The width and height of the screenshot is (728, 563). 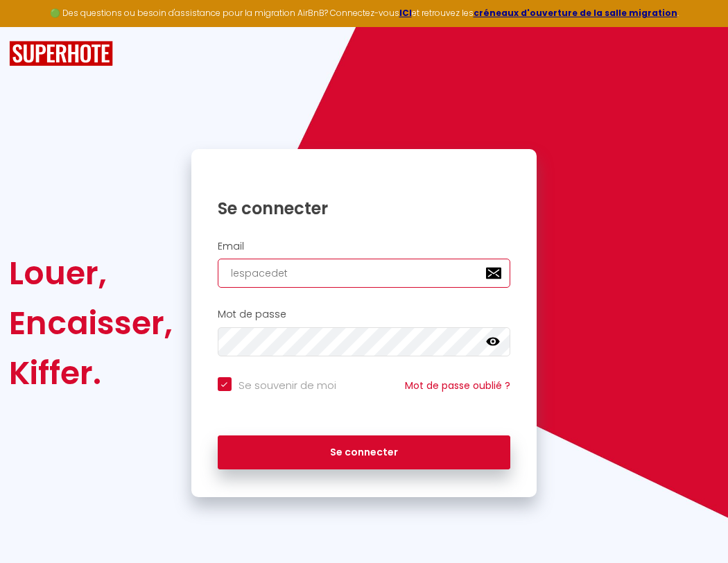 I want to click on h1: Se connecter, so click(x=364, y=208).